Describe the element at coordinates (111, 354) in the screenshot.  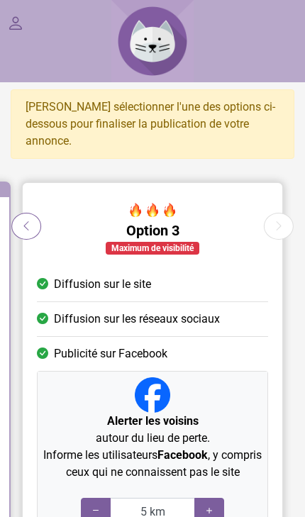
I see `span: Publicité sur Facebook` at that location.